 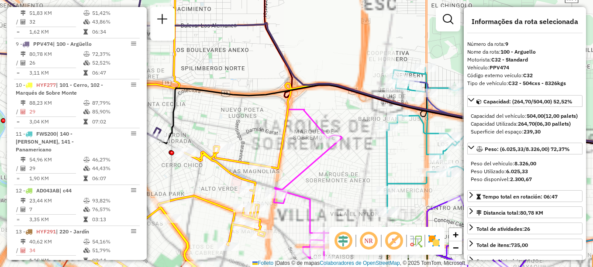 What do you see at coordinates (498, 59) in the screenshot?
I see `font: Motorista:` at bounding box center [498, 59].